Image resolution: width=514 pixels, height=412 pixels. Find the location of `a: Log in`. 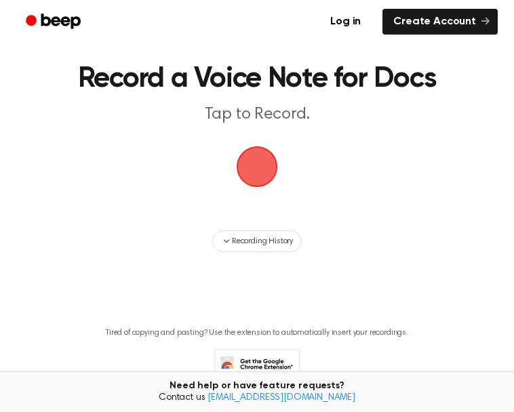

a: Log in is located at coordinates (345, 22).